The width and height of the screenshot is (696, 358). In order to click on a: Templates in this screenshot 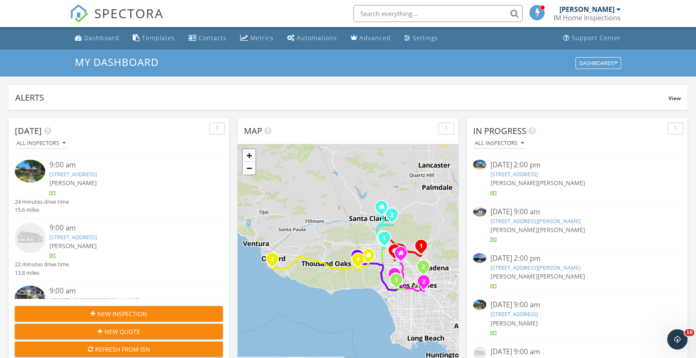, I will do `click(154, 38)`.